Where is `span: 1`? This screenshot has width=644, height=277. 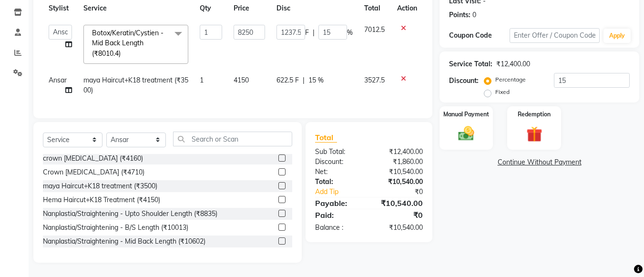 span: 1 is located at coordinates (202, 80).